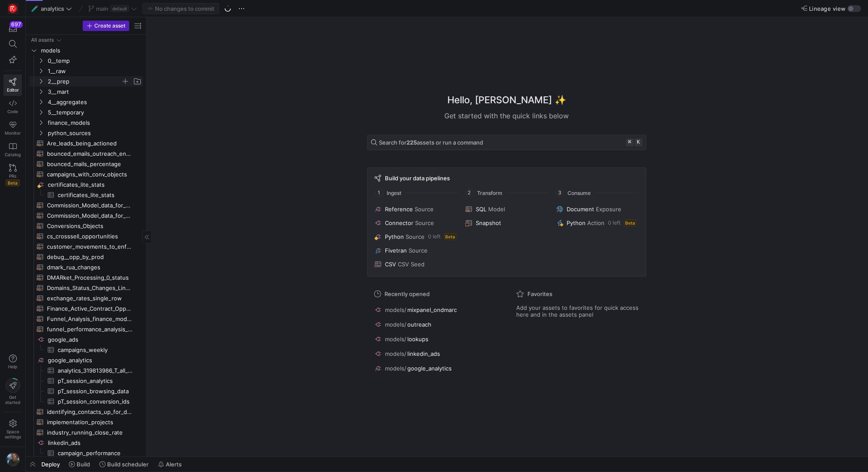 This screenshot has height=472, width=868. I want to click on span: customer_movements_to_enforcement​​​​​​​​​​, so click(90, 247).